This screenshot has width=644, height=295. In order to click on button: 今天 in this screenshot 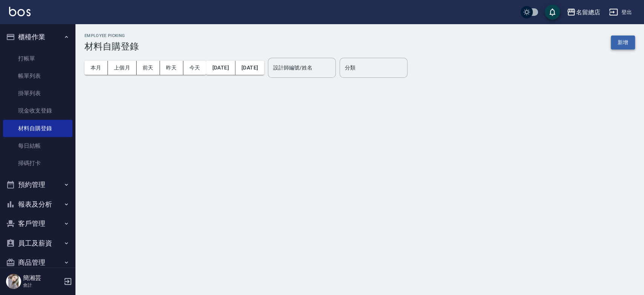, I will do `click(195, 68)`.